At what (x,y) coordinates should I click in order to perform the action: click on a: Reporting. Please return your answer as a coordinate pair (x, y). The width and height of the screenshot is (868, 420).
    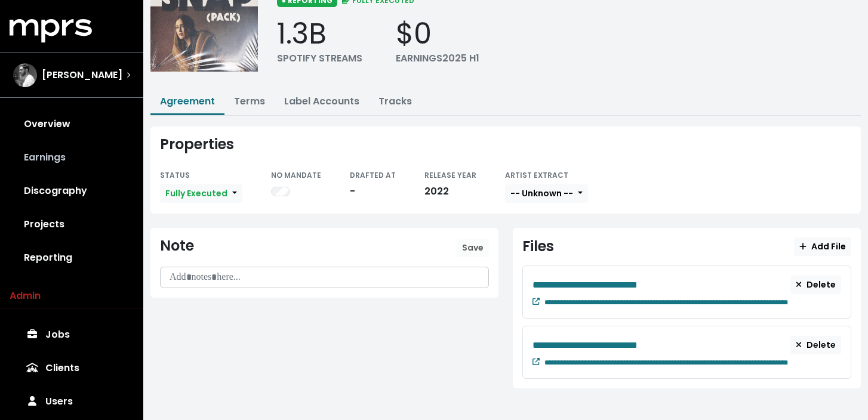
    Looking at the image, I should click on (72, 258).